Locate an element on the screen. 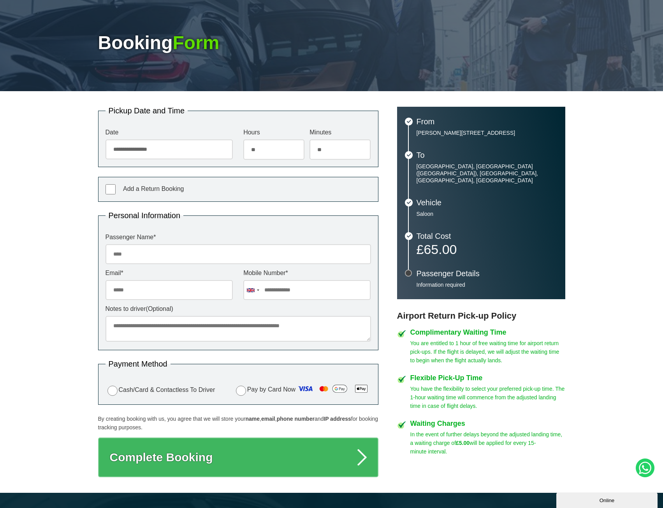 The width and height of the screenshot is (663, 508). h3: Total Cost is located at coordinates (487, 236).